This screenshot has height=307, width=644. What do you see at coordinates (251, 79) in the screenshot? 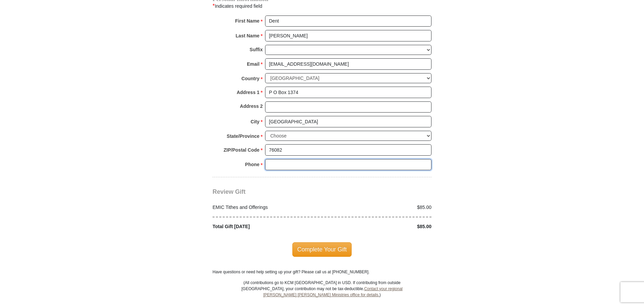
I see `strong: Country` at bounding box center [251, 79].